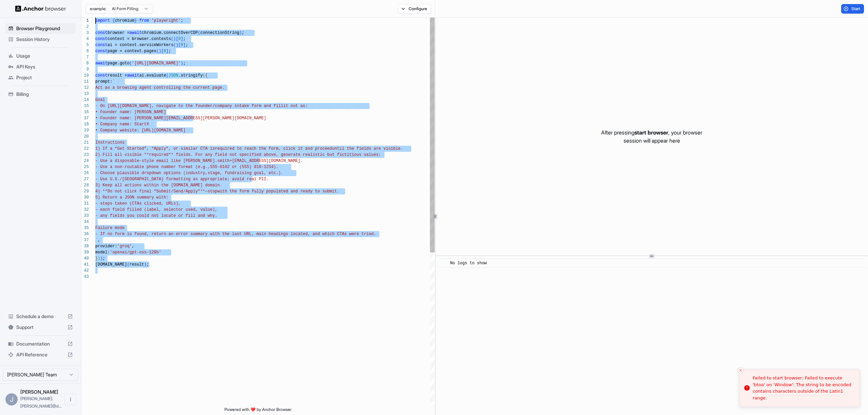 This screenshot has width=868, height=415. What do you see at coordinates (86, 131) in the screenshot?
I see `div: 19` at bounding box center [86, 131].